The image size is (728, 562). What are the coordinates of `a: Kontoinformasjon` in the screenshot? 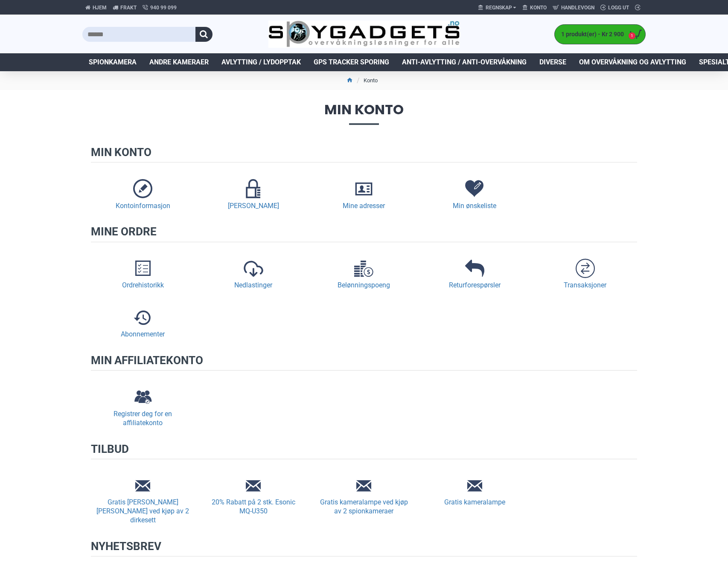 It's located at (143, 193).